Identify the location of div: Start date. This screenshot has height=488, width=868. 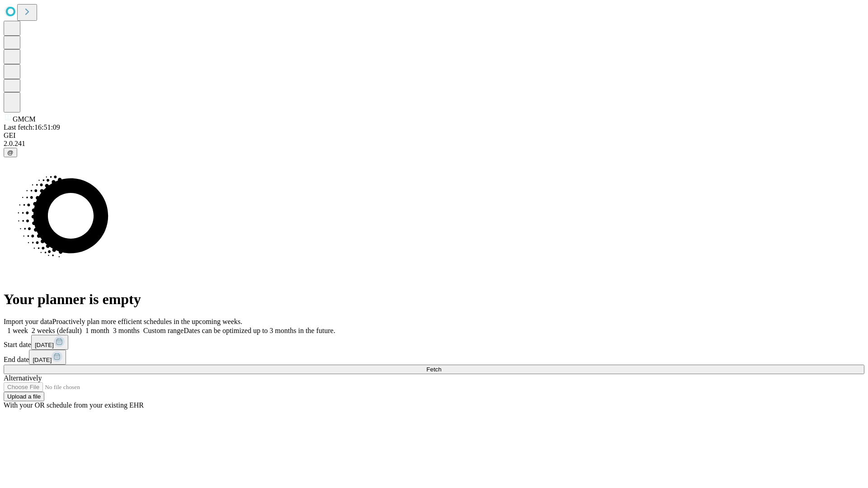
(434, 342).